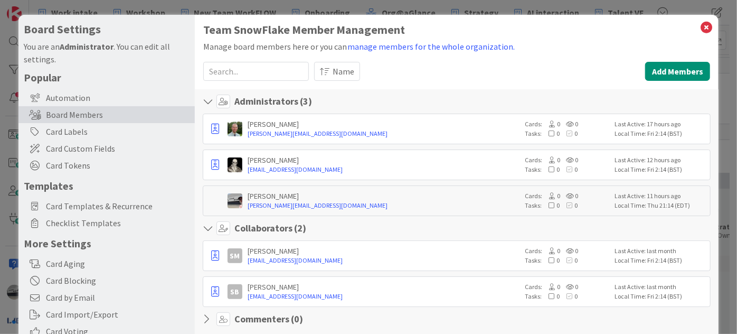 The image size is (737, 334). I want to click on h5: Templates, so click(107, 185).